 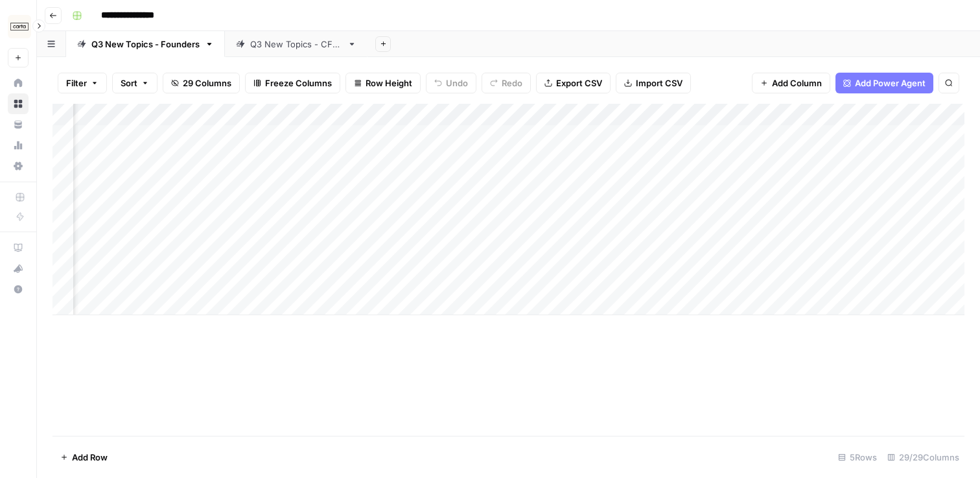 I want to click on img: Carta Logo, so click(x=20, y=27).